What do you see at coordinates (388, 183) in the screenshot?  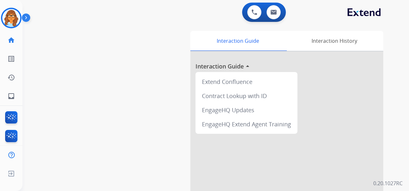 I see `p: 0.20.1027RC` at bounding box center [388, 183].